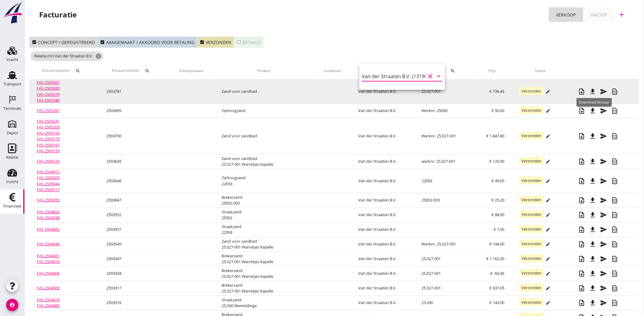 This screenshot has width=644, height=316. Describe the element at coordinates (444, 71) in the screenshot. I see `th: Relatie ref.` at that location.